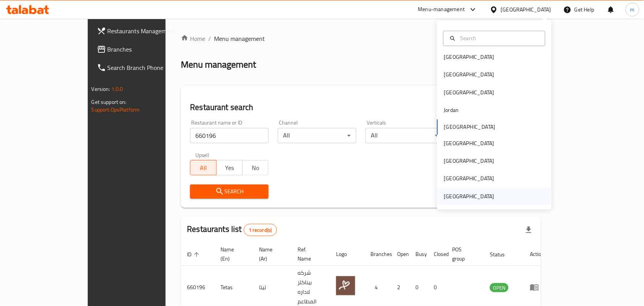 Image resolution: width=644 pixels, height=306 pixels. I want to click on span: 1.0.0, so click(117, 89).